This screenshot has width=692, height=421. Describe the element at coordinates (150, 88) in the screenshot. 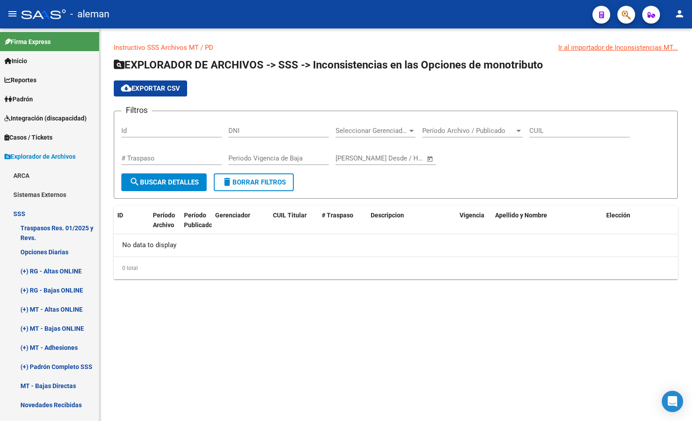

I see `button: Exportar CSV` at that location.